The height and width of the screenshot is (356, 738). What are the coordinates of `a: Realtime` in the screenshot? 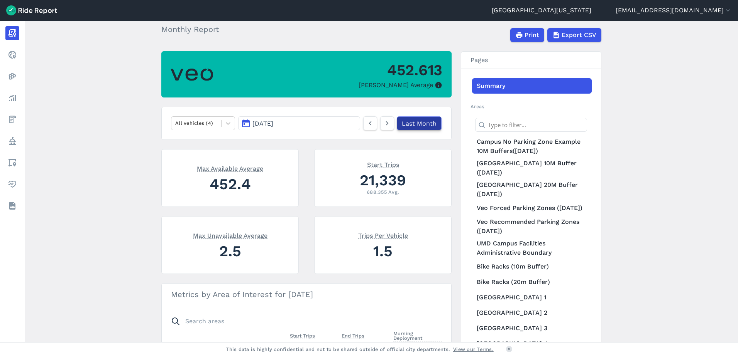 It's located at (12, 55).